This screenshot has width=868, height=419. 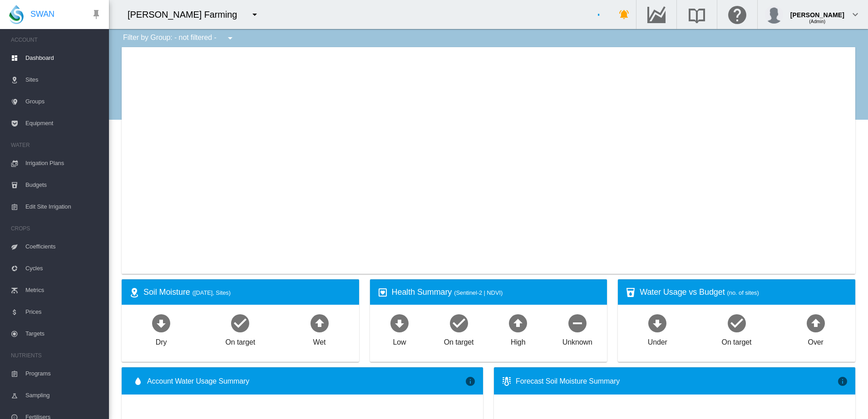 I want to click on div: Over, so click(x=815, y=340).